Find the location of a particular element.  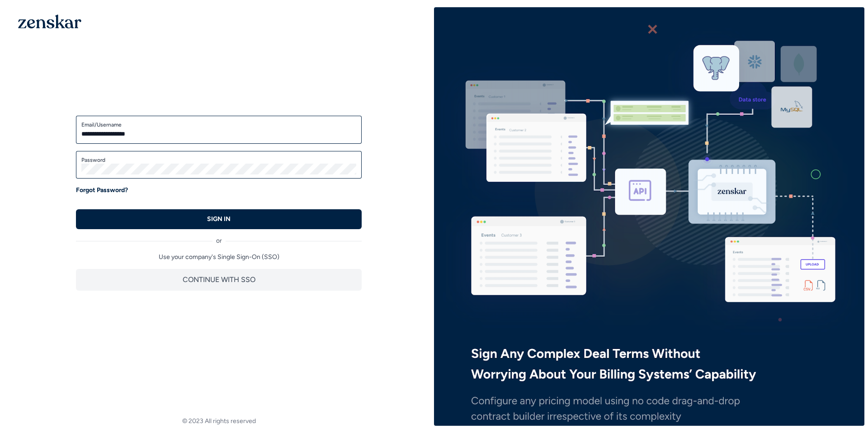

img: 1OGAJ2xQqyY4LXKgY66KYq0eOWRCkrZdAb3gUhuVAqdWPZE9SRJmCz+oDMSn4zDLXe31Ii730ItAGKgCKgCCgCikA4Av8PJUP... is located at coordinates (50, 21).